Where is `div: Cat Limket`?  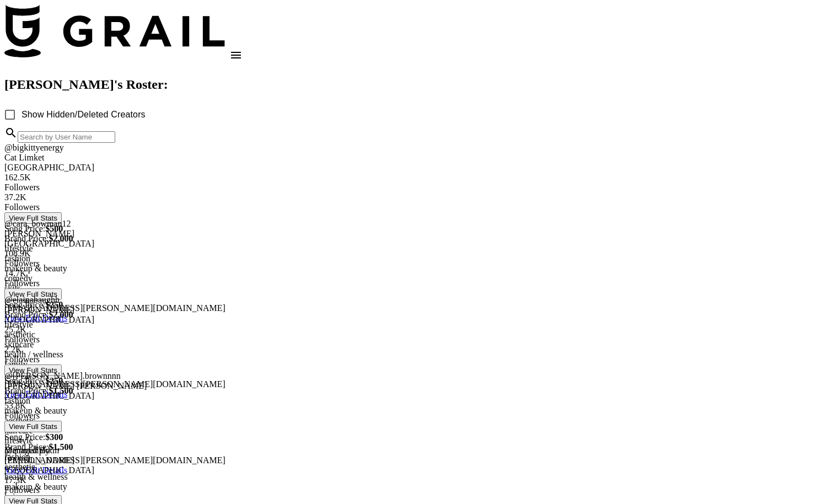 div: Cat Limket is located at coordinates (419, 158).